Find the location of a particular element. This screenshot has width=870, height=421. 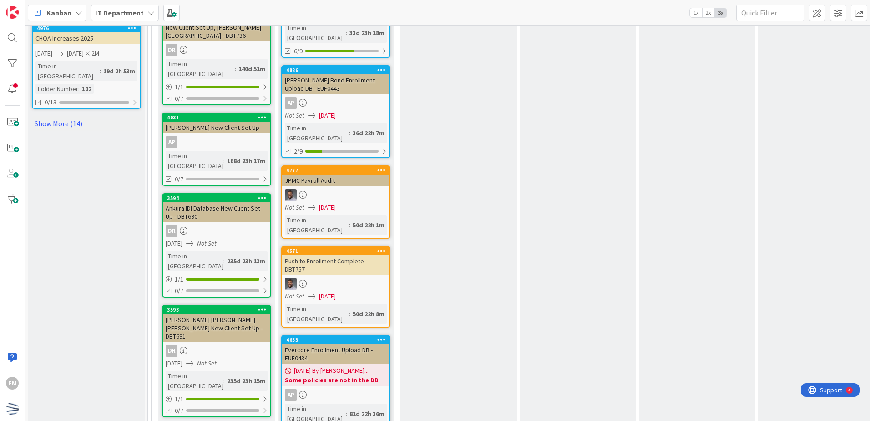

img: avatar is located at coordinates (12, 408).